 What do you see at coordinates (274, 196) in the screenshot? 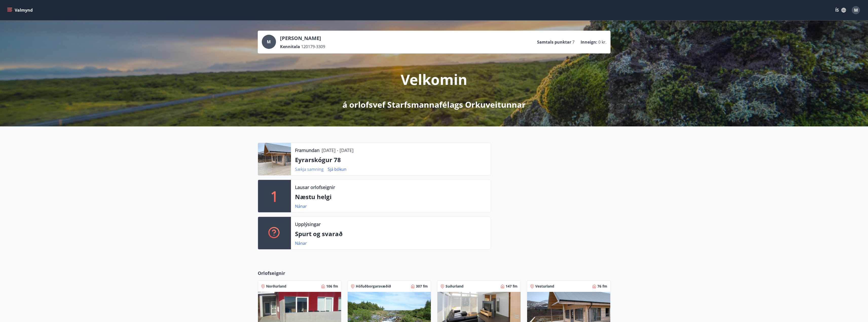
I see `p: 1` at bounding box center [274, 196].